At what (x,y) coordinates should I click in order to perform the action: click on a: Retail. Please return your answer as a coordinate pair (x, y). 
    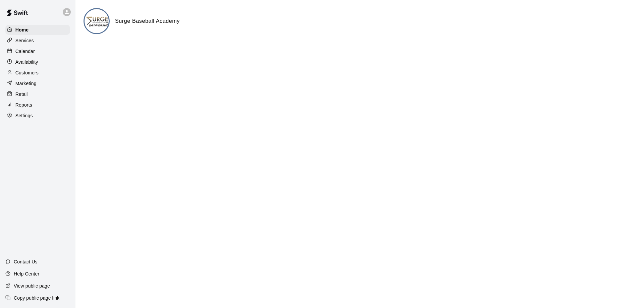
    Looking at the image, I should click on (37, 94).